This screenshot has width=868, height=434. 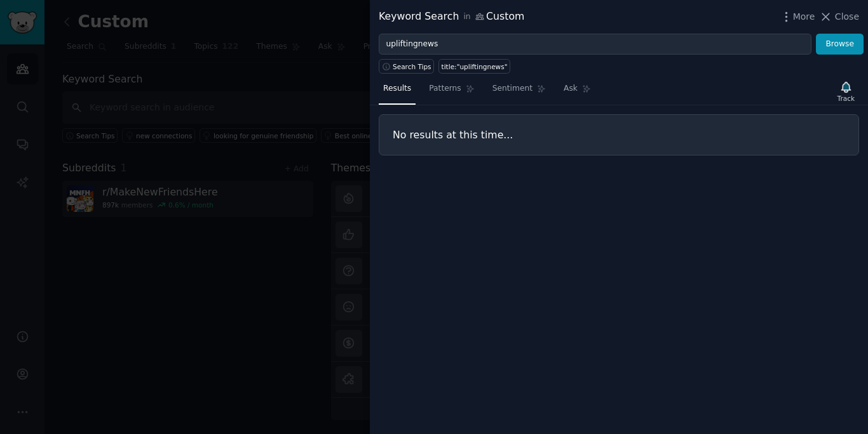 I want to click on button: Search Tips, so click(x=406, y=66).